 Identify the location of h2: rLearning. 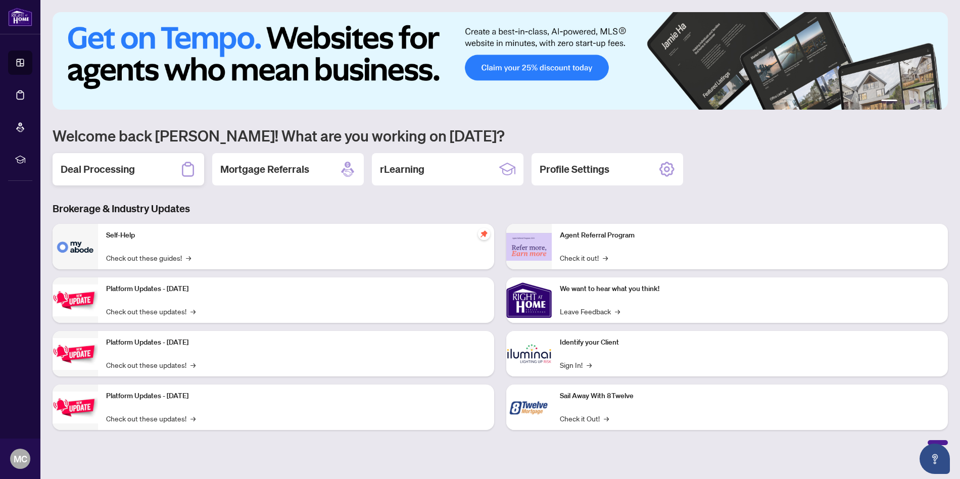
(402, 169).